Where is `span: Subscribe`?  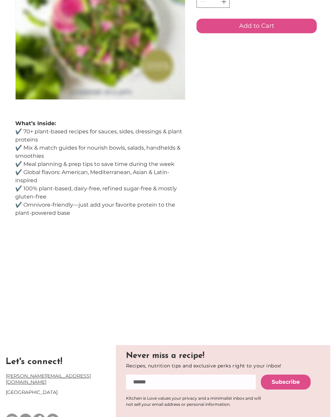
span: Subscribe is located at coordinates (286, 382).